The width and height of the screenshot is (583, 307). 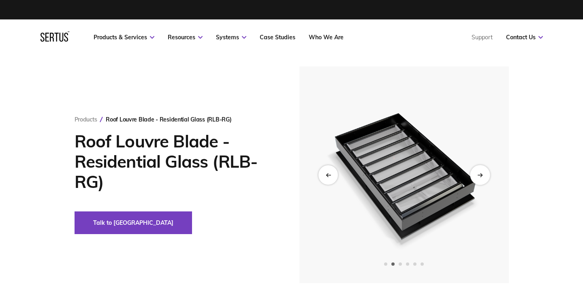 What do you see at coordinates (400, 264) in the screenshot?
I see `span: Go to slide 3` at bounding box center [400, 264].